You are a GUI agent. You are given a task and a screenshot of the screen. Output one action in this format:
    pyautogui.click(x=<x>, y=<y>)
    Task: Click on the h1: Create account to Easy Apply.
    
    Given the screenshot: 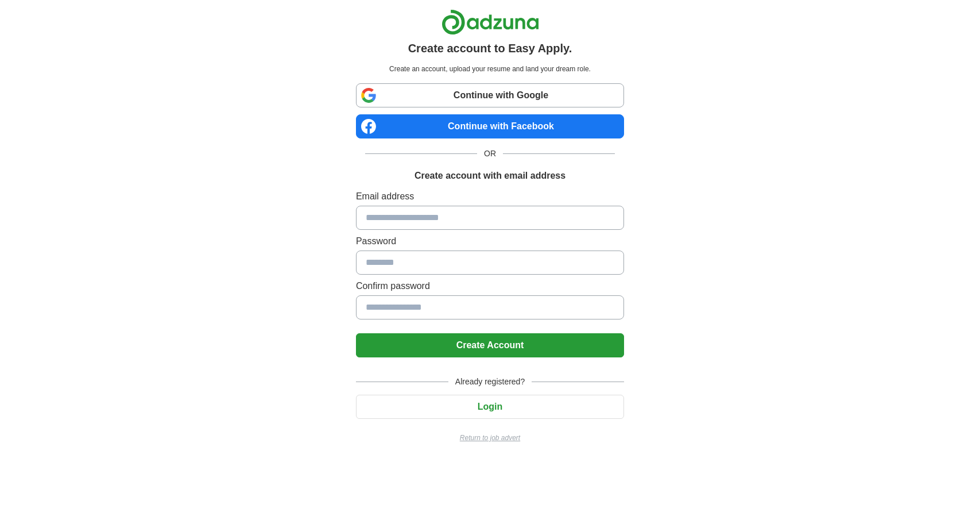 What is the action you would take?
    pyautogui.click(x=490, y=48)
    